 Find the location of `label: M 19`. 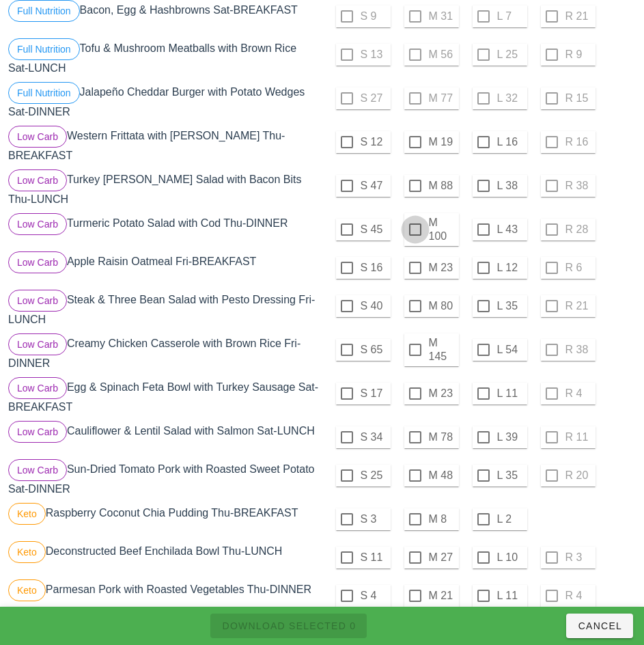

label: M 19 is located at coordinates (443, 142).